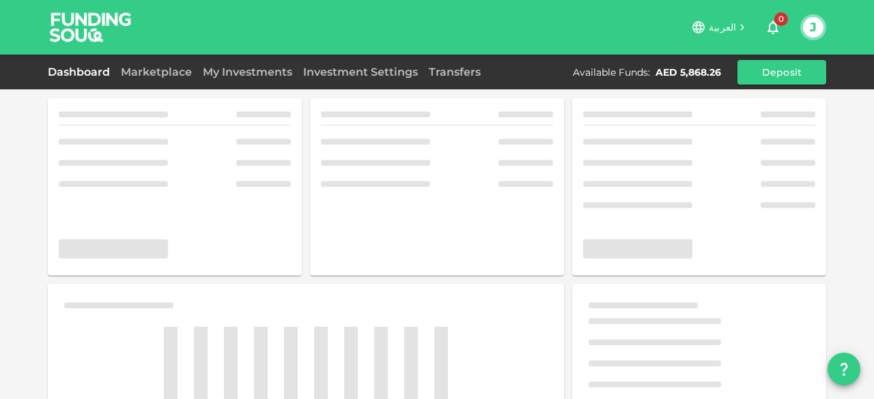  Describe the element at coordinates (611, 72) in the screenshot. I see `div: Available Funds :` at that location.